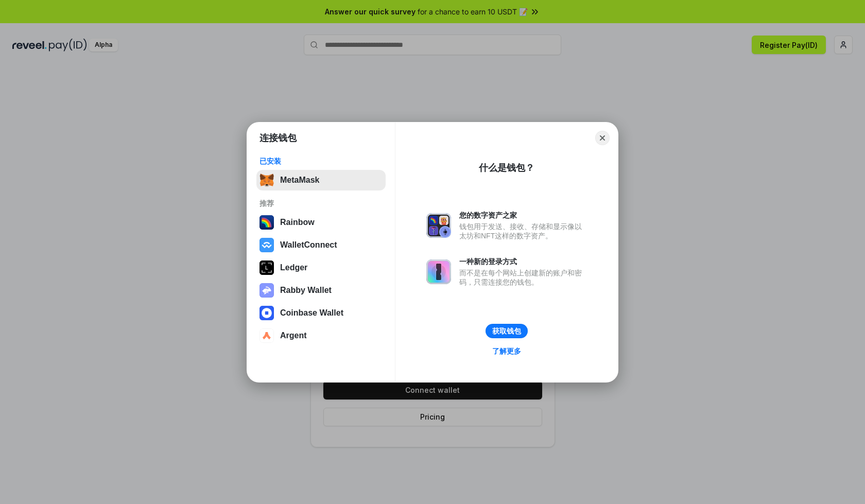 The height and width of the screenshot is (504, 865). I want to click on div: Rainbow, so click(297, 222).